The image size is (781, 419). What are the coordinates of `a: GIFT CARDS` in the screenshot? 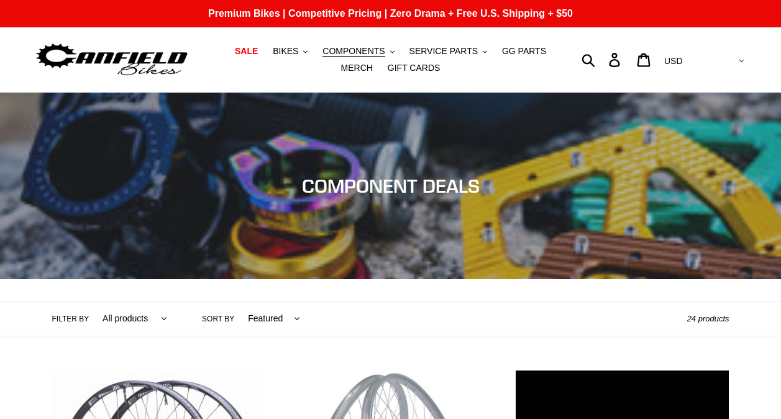 It's located at (414, 68).